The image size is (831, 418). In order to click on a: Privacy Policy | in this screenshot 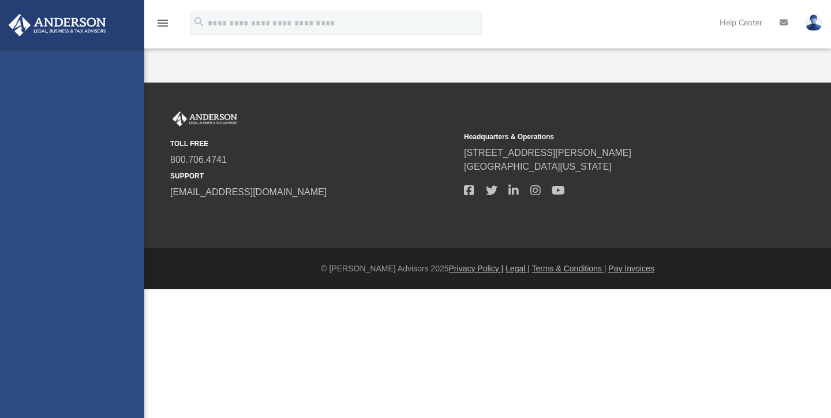, I will do `click(476, 268)`.